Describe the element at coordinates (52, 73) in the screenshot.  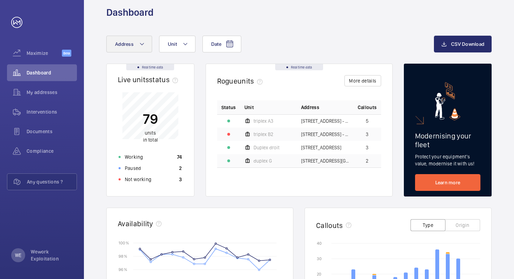
I see `span: Dashboard` at that location.